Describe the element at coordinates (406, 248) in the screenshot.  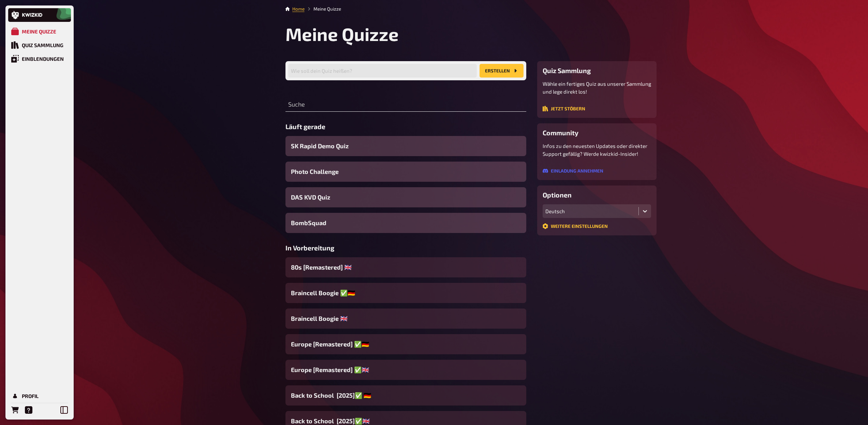
I see `h3: In Vorbereitung` at that location.